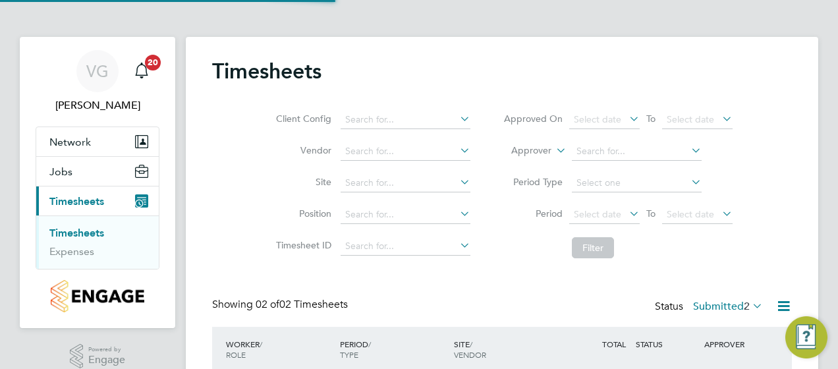 The width and height of the screenshot is (838, 369). What do you see at coordinates (302, 150) in the screenshot?
I see `label: Vendor` at bounding box center [302, 150].